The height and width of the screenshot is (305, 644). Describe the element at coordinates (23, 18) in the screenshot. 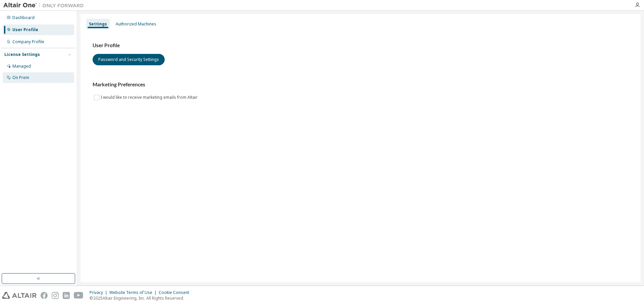

I see `div: Dashboard` at that location.